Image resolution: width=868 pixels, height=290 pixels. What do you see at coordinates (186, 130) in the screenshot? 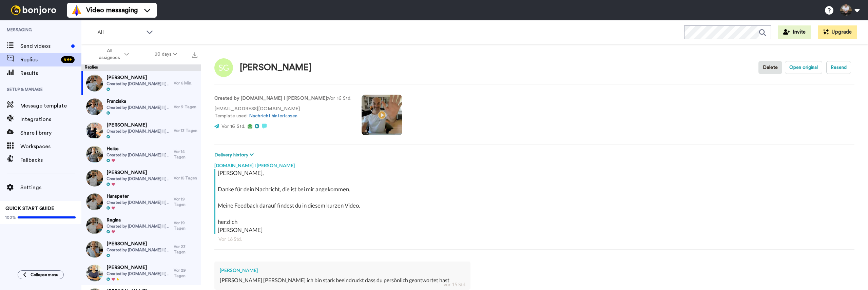
I see `div: Vor 13 Tagen` at bounding box center [186, 130].